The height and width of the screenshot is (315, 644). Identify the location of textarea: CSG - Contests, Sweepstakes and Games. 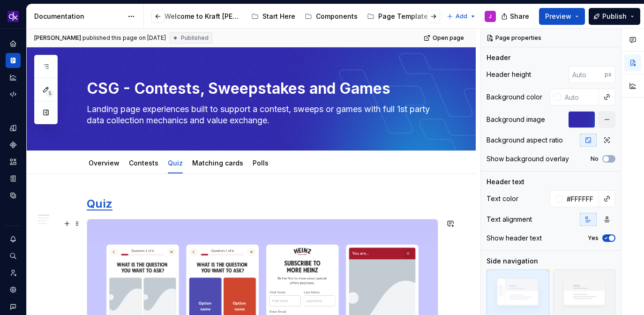
(261, 88).